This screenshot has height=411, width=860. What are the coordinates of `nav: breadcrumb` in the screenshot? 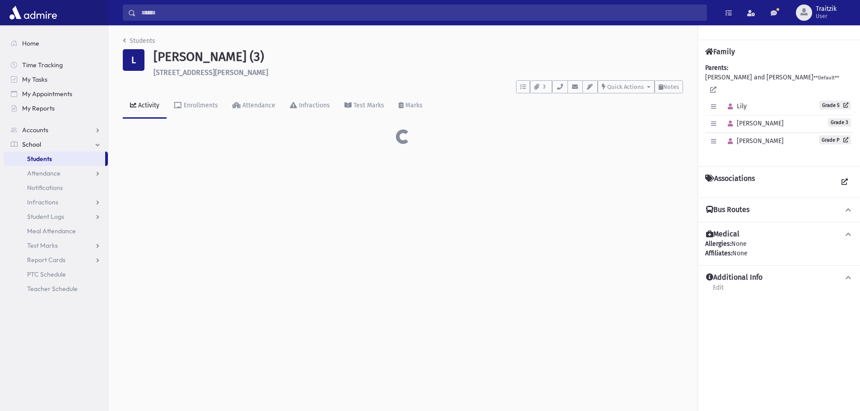 It's located at (139, 42).